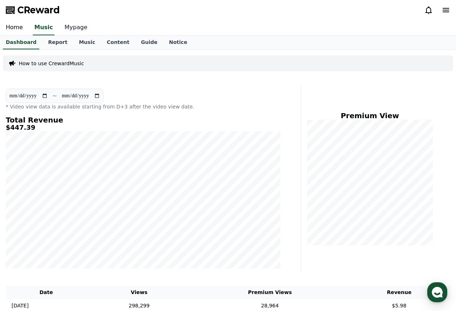 The image size is (456, 311). I want to click on a: CReward, so click(33, 10).